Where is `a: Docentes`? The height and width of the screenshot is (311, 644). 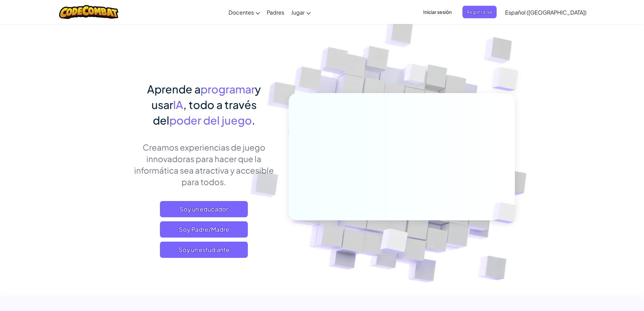
a: Docentes is located at coordinates (244, 12).